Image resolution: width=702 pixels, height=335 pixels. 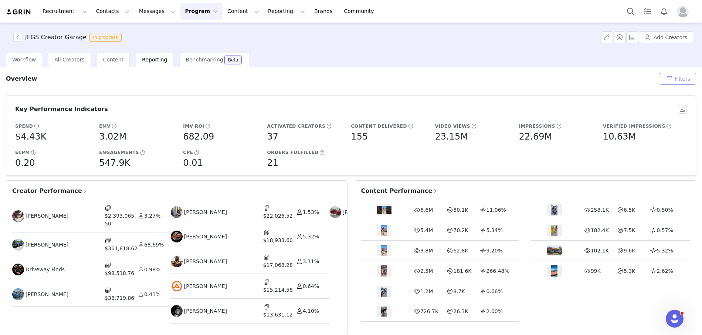 What do you see at coordinates (152, 269) in the screenshot?
I see `span: 0.98%` at bounding box center [152, 269].